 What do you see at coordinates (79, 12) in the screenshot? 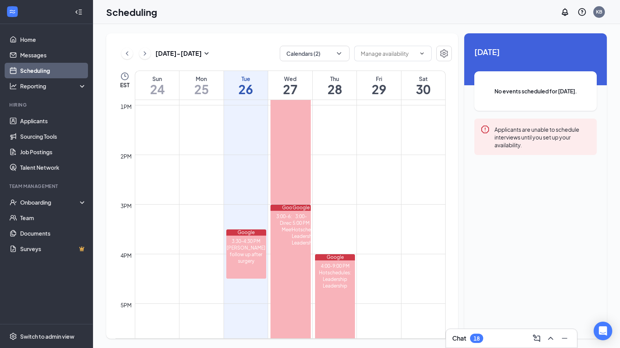
I see `svg: Collapse` at bounding box center [79, 12].